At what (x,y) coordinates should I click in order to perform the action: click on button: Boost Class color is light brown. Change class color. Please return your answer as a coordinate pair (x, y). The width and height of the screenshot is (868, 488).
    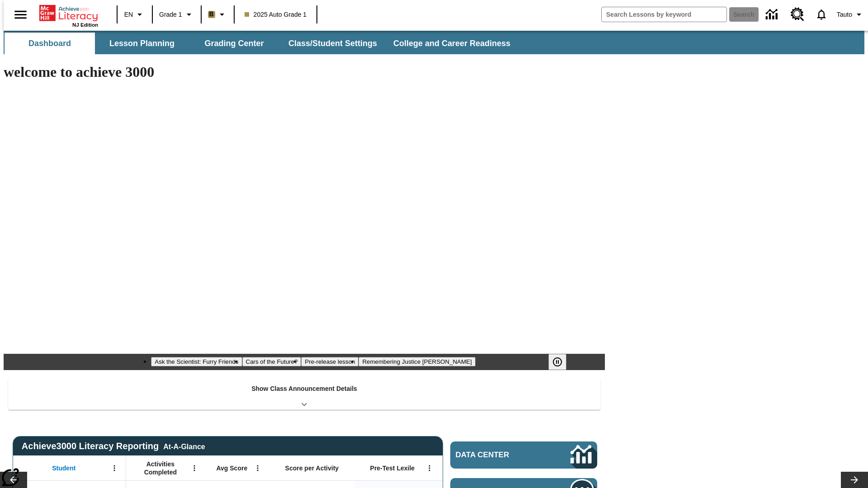
    Looking at the image, I should click on (217, 14).